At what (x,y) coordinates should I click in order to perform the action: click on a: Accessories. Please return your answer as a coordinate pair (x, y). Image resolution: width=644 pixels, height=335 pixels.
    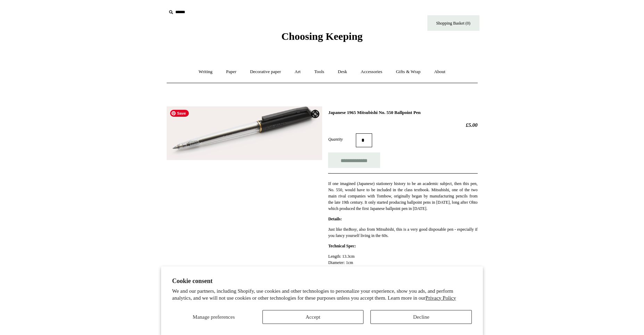
    Looking at the image, I should click on (372, 72).